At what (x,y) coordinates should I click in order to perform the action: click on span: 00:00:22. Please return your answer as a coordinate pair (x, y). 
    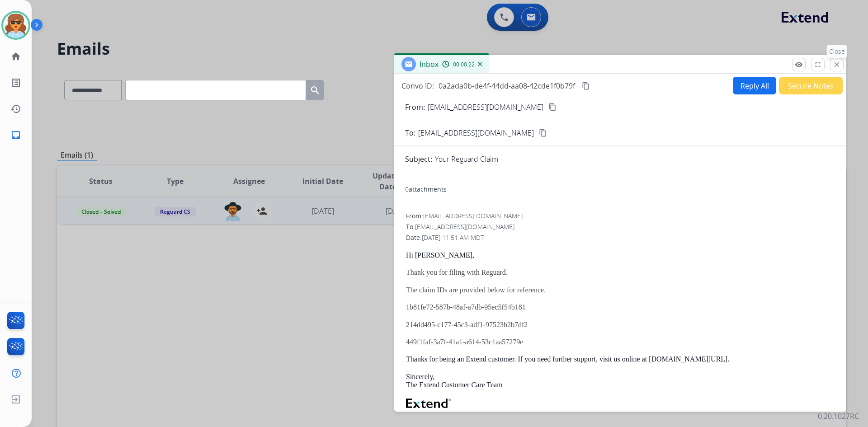
    Looking at the image, I should click on (464, 64).